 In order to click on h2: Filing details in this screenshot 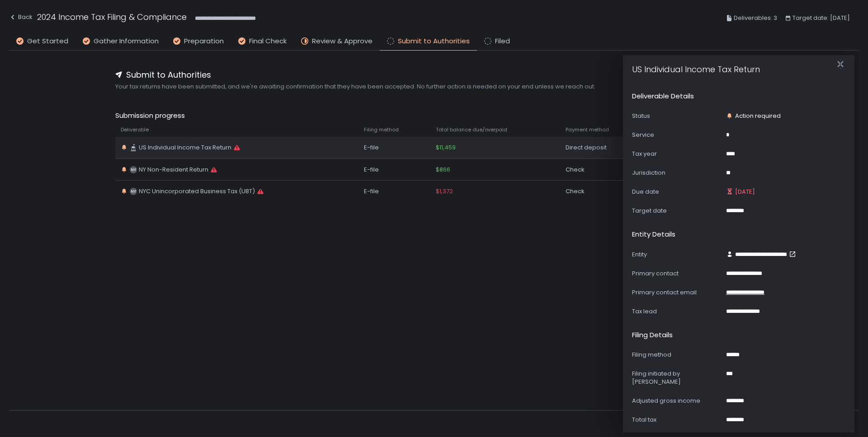, I will do `click(652, 335)`.